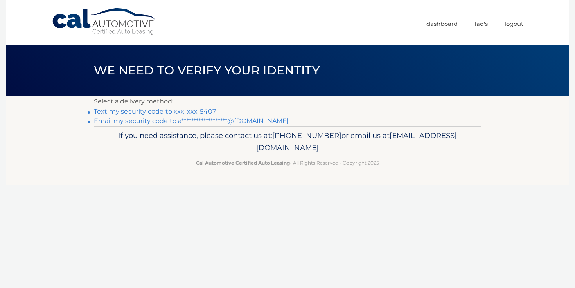 The height and width of the screenshot is (288, 575). Describe the element at coordinates (481, 23) in the screenshot. I see `a: FAQ's` at that location.